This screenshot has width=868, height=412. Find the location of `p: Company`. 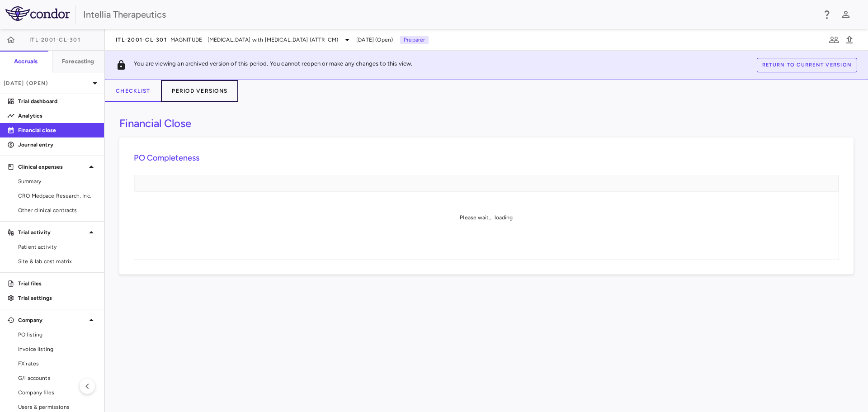

p: Company is located at coordinates (52, 320).